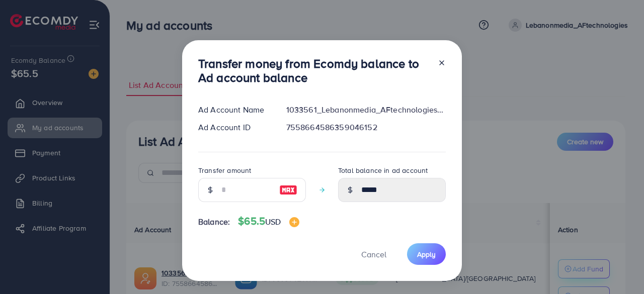 This screenshot has width=644, height=294. Describe the element at coordinates (366, 109) in the screenshot. I see `div: 1033561_Lebanonmedia_AFtechnologies_1759889050476` at that location.